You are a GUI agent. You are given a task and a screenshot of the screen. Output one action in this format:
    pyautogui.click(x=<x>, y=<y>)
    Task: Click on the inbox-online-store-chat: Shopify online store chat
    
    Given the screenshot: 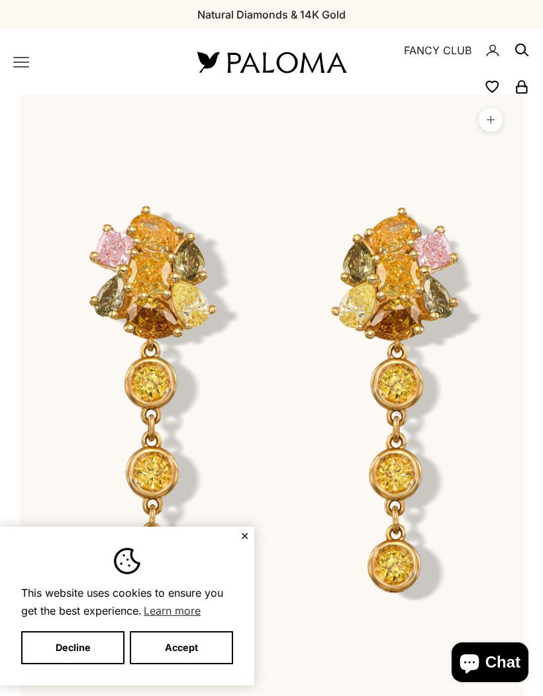 What is the action you would take?
    pyautogui.click(x=490, y=664)
    